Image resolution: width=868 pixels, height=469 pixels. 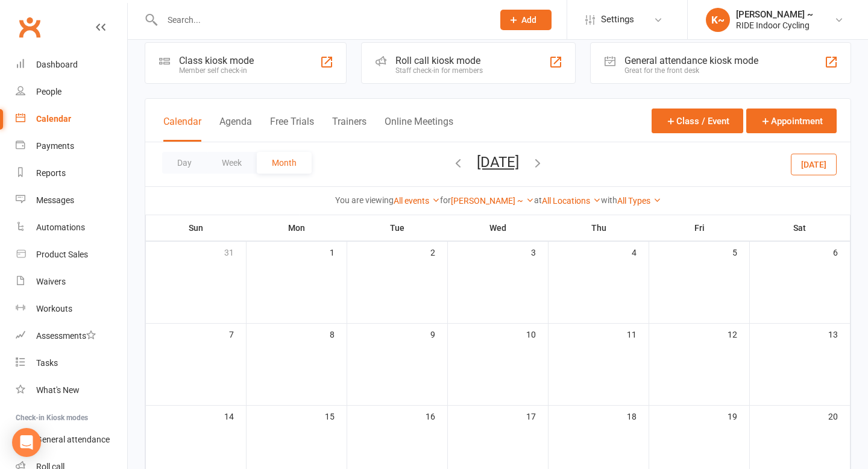 What do you see at coordinates (739, 415) in the screenshot?
I see `div: 19` at bounding box center [739, 415].